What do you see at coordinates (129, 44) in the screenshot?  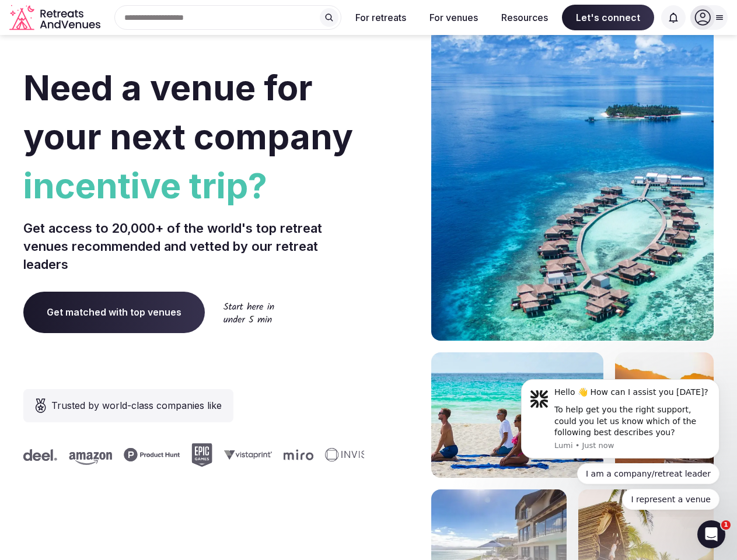 I see `div: Message content` at bounding box center [129, 44].